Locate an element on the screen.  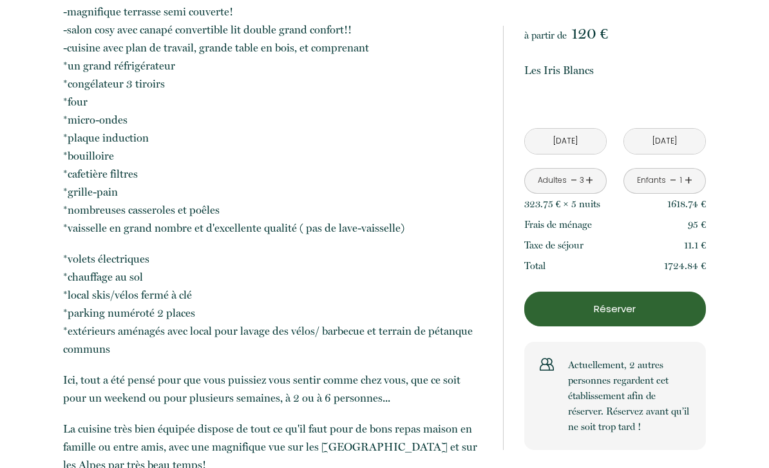
div: Enfants is located at coordinates (651, 180).